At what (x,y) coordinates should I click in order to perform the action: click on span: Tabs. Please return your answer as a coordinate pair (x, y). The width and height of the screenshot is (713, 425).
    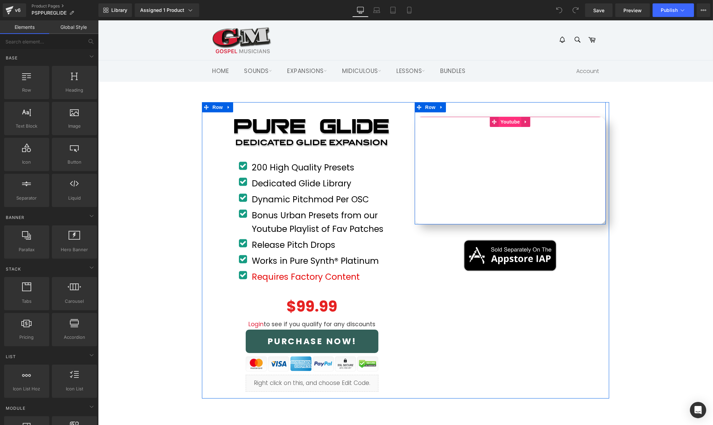
    Looking at the image, I should click on (26, 301).